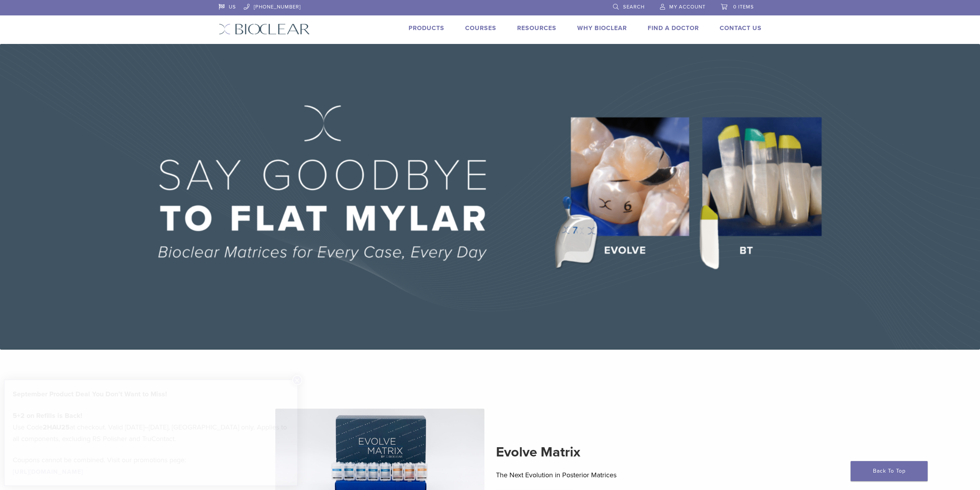  Describe the element at coordinates (90, 394) in the screenshot. I see `strong: September Product Deal You Don’t Want to Miss!` at that location.